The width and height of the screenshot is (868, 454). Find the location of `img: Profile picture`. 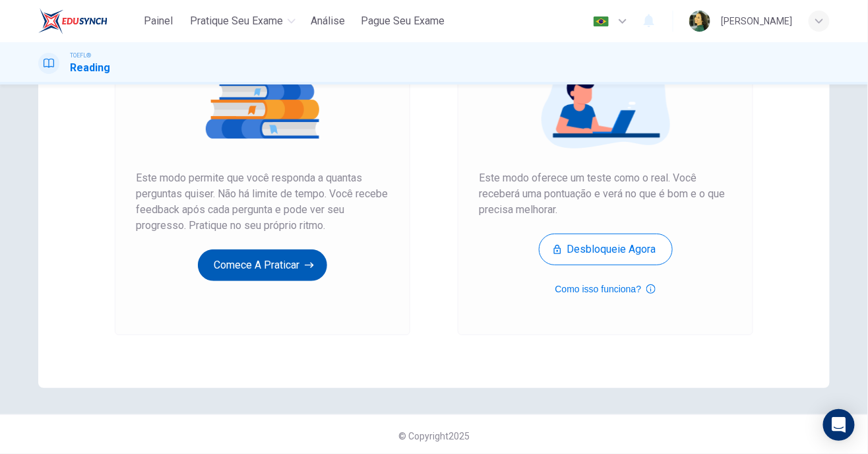

img: Profile picture is located at coordinates (700, 21).